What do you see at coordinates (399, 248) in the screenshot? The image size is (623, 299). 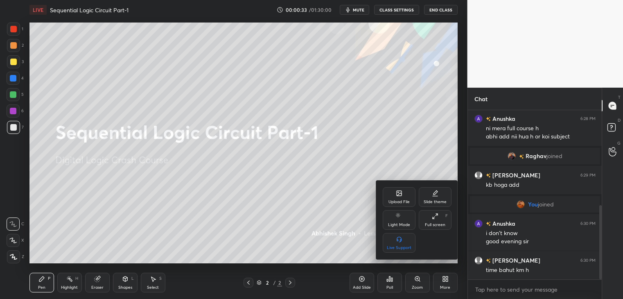 I see `div: Live Support` at bounding box center [399, 248].